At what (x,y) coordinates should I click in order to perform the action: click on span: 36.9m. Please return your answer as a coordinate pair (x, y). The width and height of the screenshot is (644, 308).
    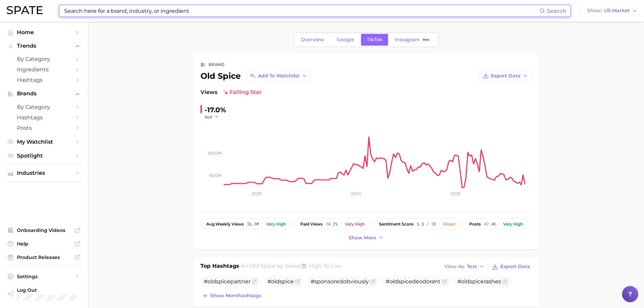
    Looking at the image, I should click on (253, 225).